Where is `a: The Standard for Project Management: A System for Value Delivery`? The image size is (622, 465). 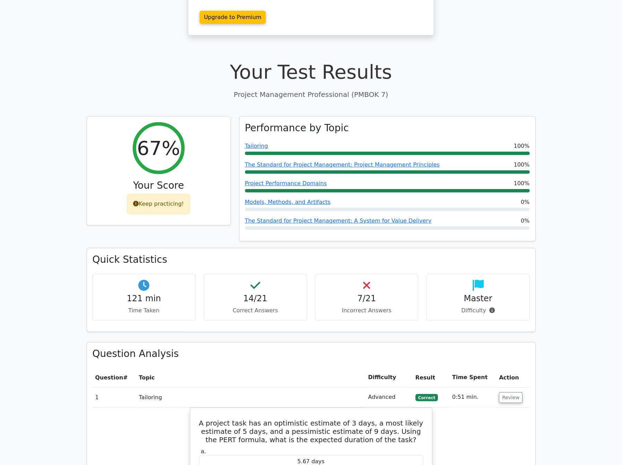 a: The Standard for Project Management: A System for Value Delivery is located at coordinates (338, 221).